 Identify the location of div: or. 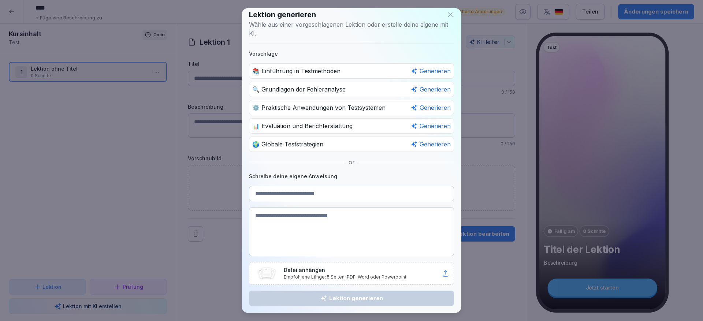
(351, 162).